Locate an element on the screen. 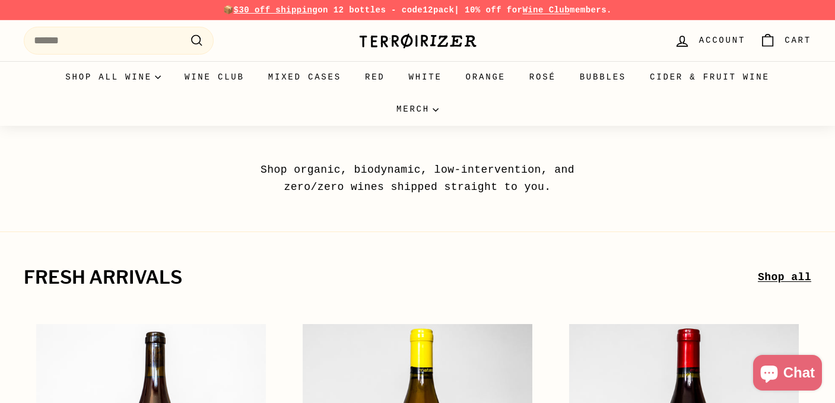 The image size is (835, 403). strong: 12pack is located at coordinates (438, 10).